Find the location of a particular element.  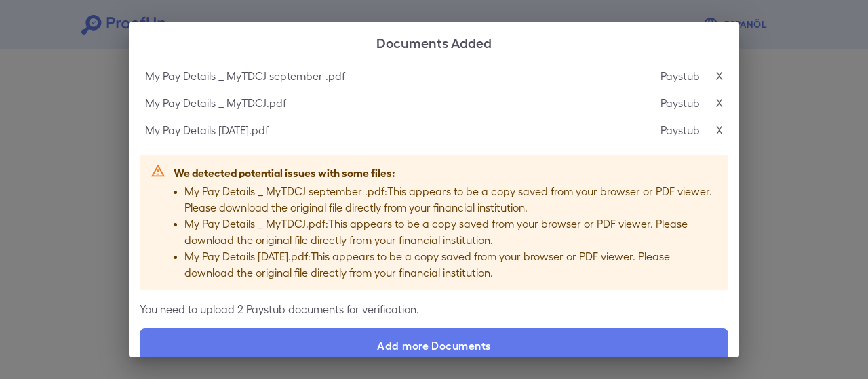

p: My Pay Details _ MyTDCJ.pdf is located at coordinates (216, 103).